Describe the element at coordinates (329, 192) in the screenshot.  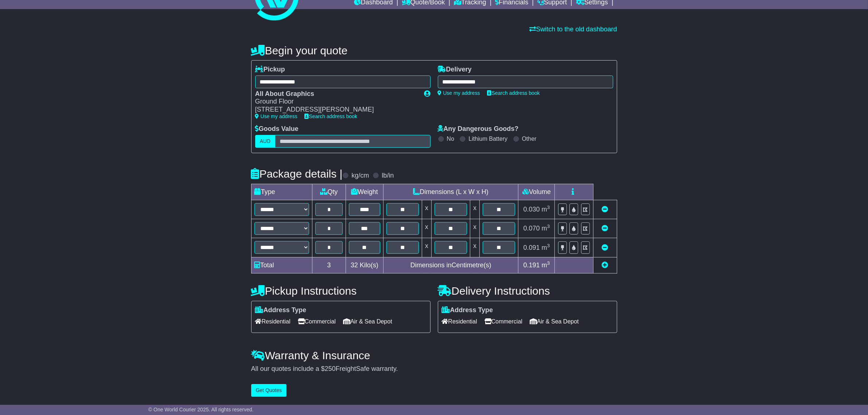
I see `td: Qty` at that location.